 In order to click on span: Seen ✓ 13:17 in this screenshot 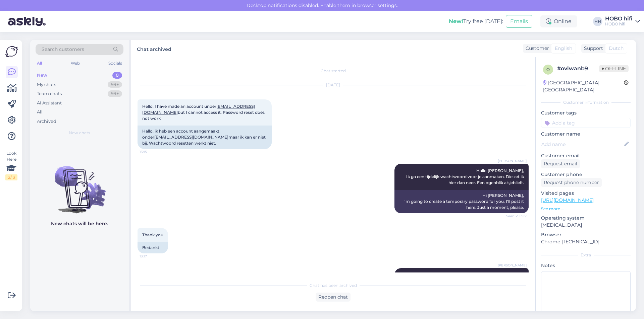, I will do `click(514, 216)`.